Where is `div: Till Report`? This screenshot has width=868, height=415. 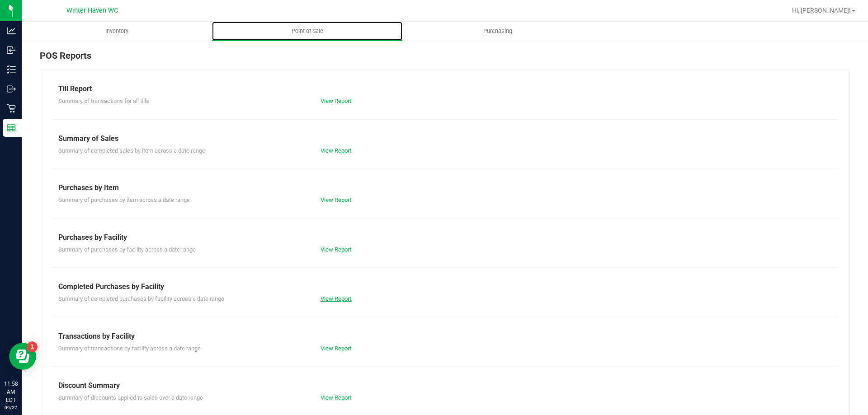 div: Till Report is located at coordinates (445, 89).